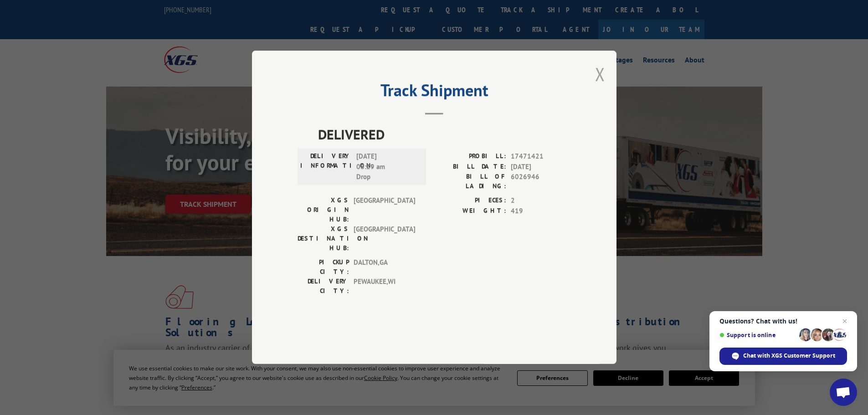 The width and height of the screenshot is (868, 415). I want to click on div: Open chat, so click(844, 393).